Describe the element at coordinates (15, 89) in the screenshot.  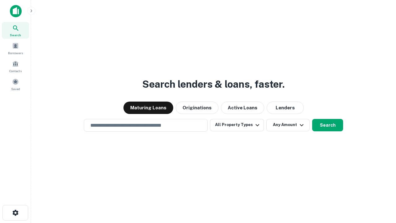
I see `span: Saved` at that location.